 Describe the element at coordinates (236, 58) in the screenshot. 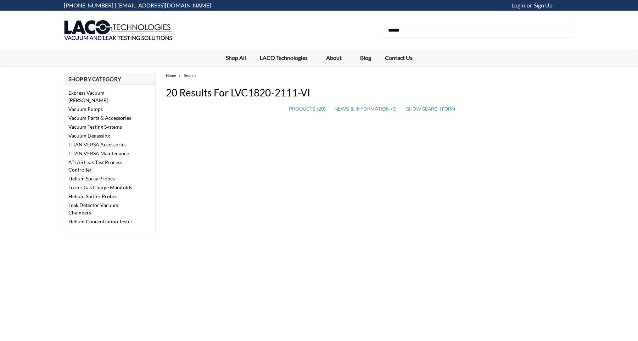

I see `a: Shop All` at that location.